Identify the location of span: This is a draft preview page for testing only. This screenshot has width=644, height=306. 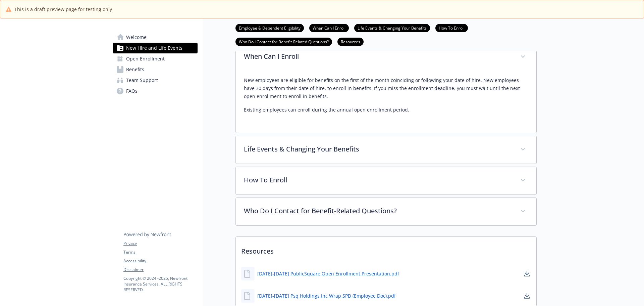
(63, 9).